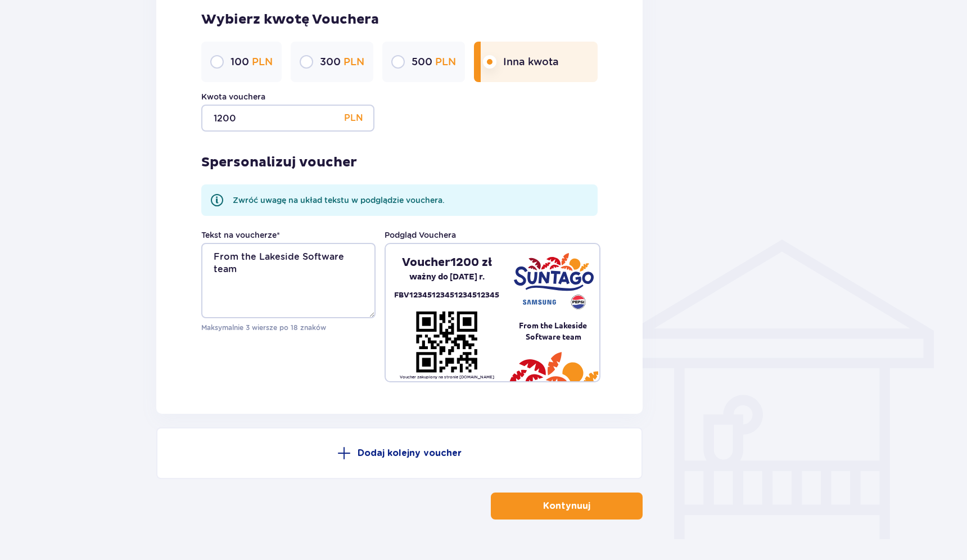 The width and height of the screenshot is (967, 560). I want to click on p: Wybierz kwotę Vouchera, so click(399, 20).